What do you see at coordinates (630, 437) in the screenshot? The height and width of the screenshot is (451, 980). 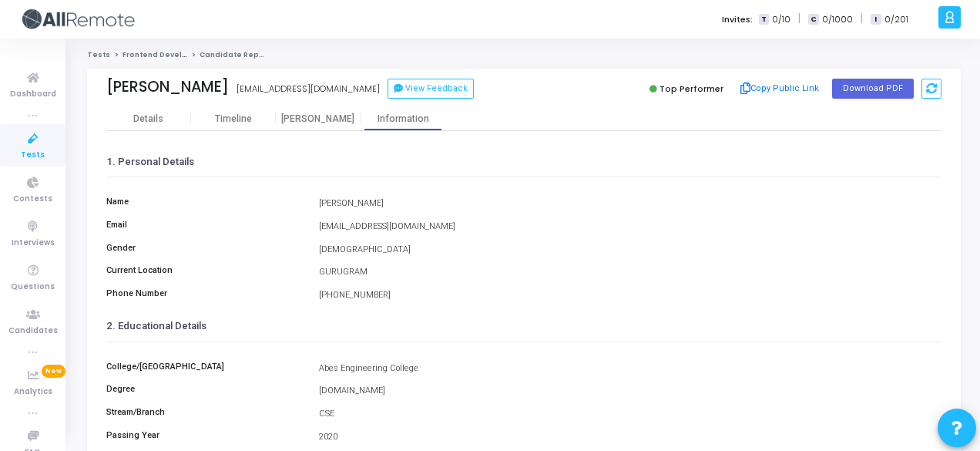 I see `div: 2020` at bounding box center [630, 437].